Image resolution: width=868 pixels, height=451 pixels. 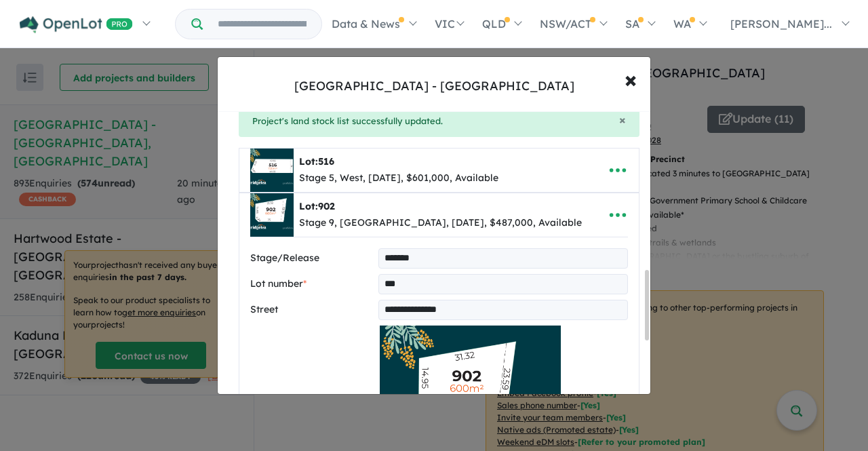 What do you see at coordinates (76, 25) in the screenshot?
I see `img: Openlot PRO Logo White` at bounding box center [76, 25].